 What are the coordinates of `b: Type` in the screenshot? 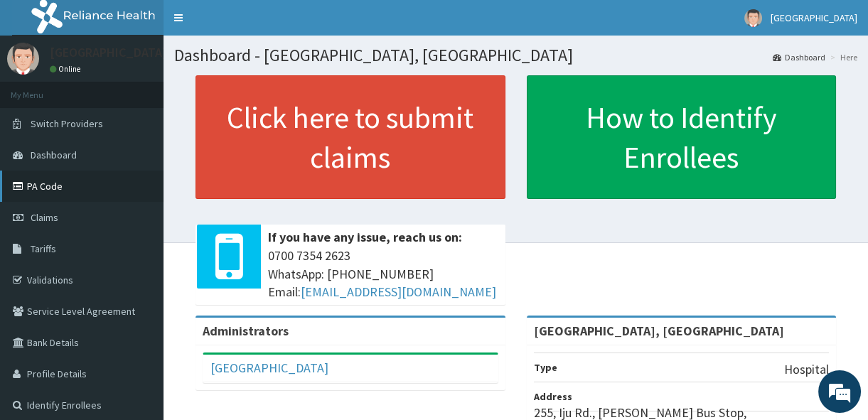 It's located at (545, 368).